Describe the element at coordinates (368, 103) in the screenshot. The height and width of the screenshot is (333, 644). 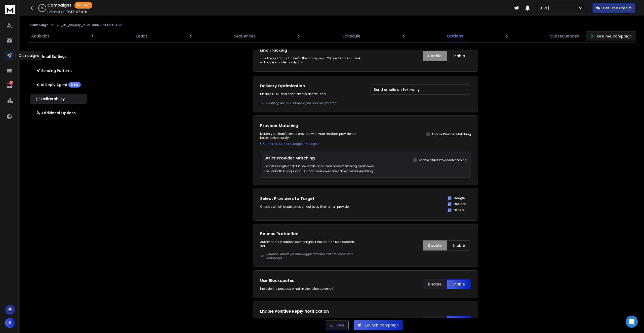
I see `p: Enabling this will disable open and link tracking .` at that location.